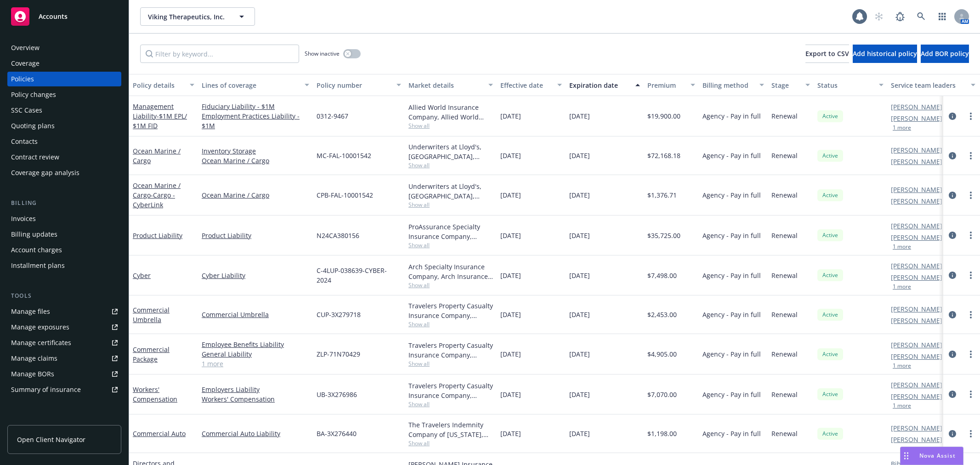 This screenshot has height=465, width=980. Describe the element at coordinates (256, 434) in the screenshot. I see `a: Commercial Auto Liability` at that location.